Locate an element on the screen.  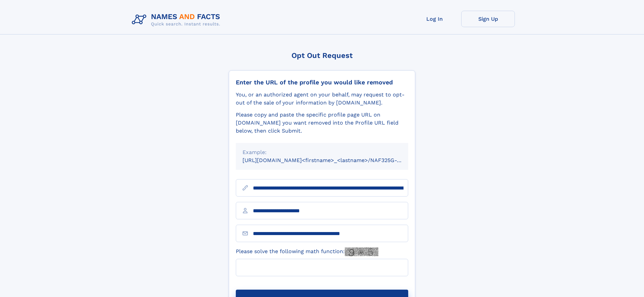
label: Please solve the following math function: is located at coordinates (307, 252).